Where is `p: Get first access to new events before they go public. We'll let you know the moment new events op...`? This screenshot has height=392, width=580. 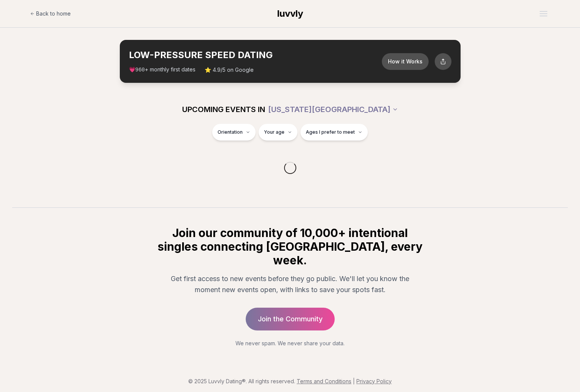
p: Get first access to new events before they go public. We'll let you know the moment new events op... is located at coordinates (290, 284).